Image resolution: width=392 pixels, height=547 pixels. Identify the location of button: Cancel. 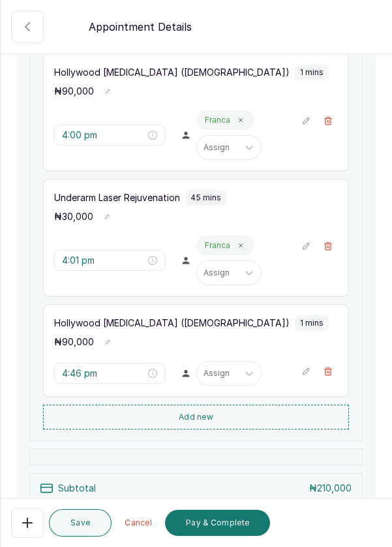
(138, 523).